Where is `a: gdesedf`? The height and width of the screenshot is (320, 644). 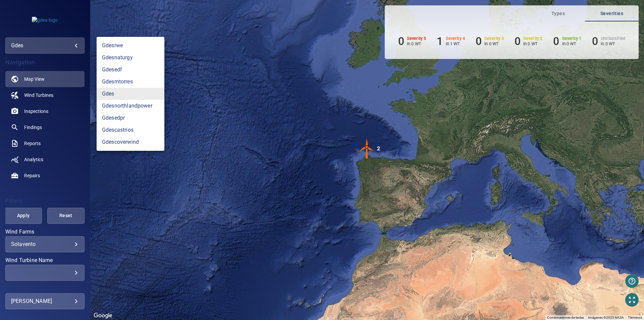 a: gdesedf is located at coordinates (131, 70).